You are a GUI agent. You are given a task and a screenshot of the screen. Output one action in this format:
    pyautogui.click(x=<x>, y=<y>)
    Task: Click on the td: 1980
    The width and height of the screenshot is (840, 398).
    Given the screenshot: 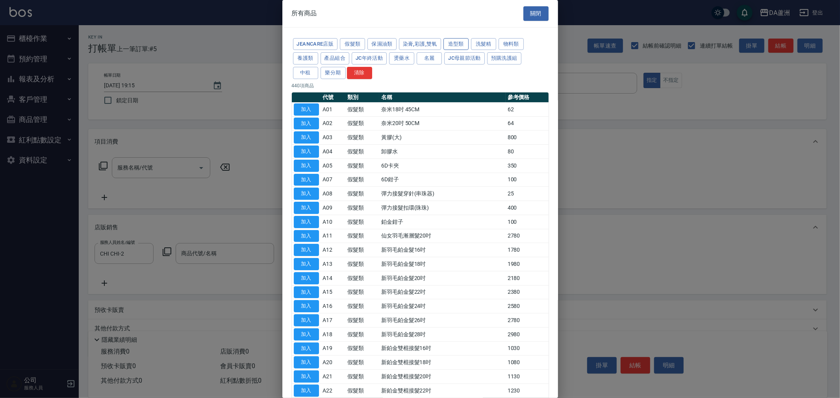 What is the action you would take?
    pyautogui.click(x=527, y=265)
    